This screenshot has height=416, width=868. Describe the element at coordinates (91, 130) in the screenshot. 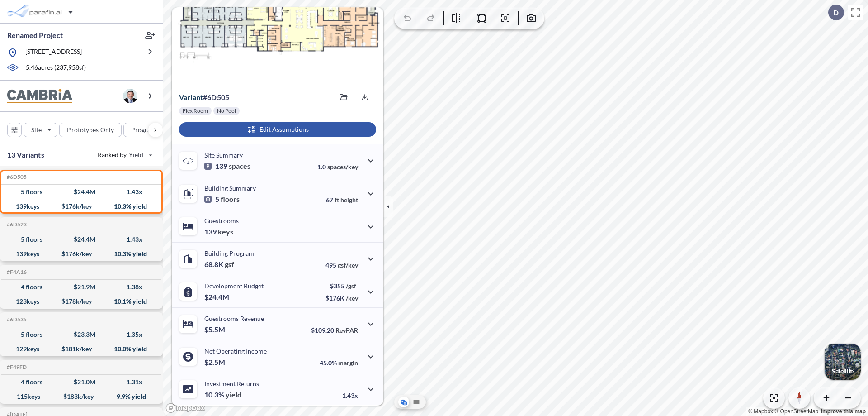

I see `button: Prototypes Only` at that location.